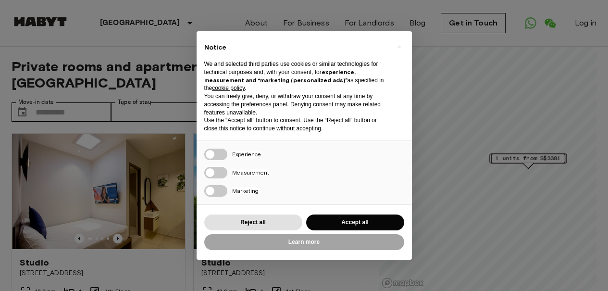  Describe the element at coordinates (355, 222) in the screenshot. I see `button: Accept all` at that location.